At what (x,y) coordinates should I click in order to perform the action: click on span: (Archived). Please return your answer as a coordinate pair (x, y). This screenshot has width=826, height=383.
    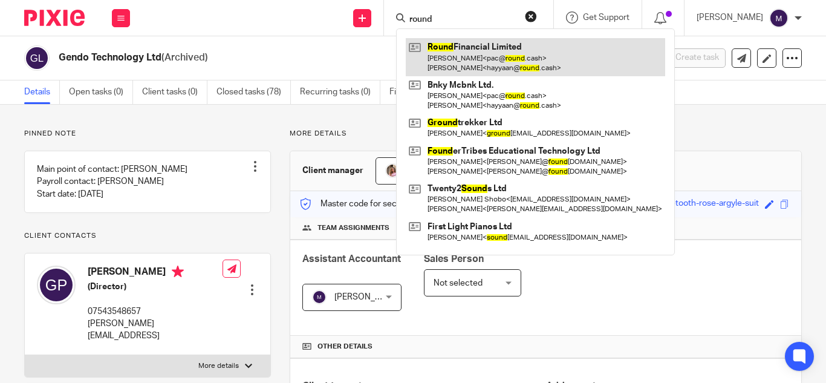
    Looking at the image, I should click on (184, 57).